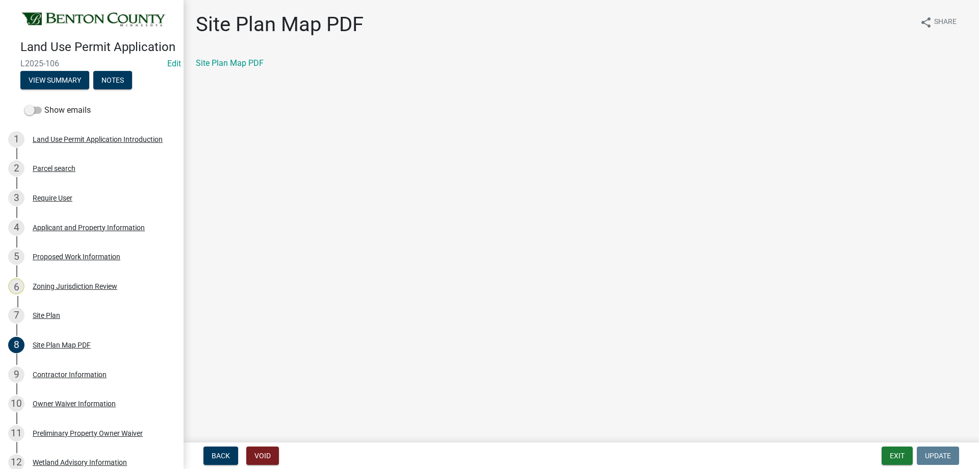  I want to click on div: 3, so click(16, 198).